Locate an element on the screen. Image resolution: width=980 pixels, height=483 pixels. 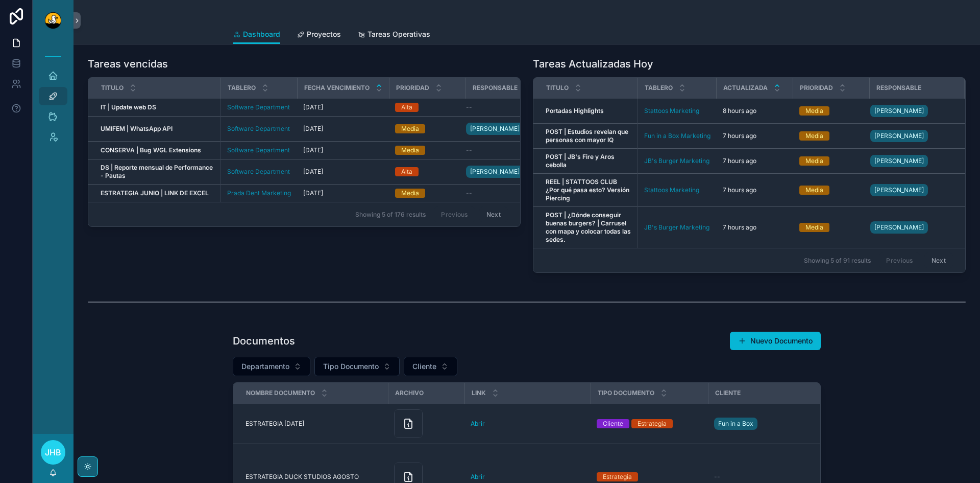
span: Fecha Vencimiento is located at coordinates (337, 88).